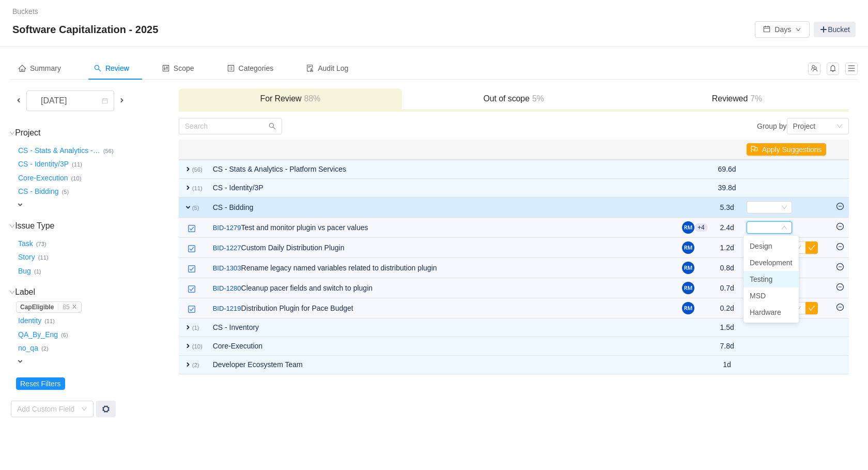 The image size is (868, 470). Describe the element at coordinates (25, 11) in the screenshot. I see `a: Buckets` at that location.